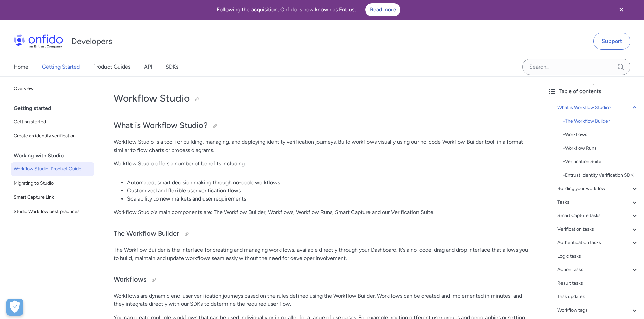 The width and height of the screenshot is (644, 319). What do you see at coordinates (598, 189) in the screenshot?
I see `div: Building your workflow` at bounding box center [598, 189].